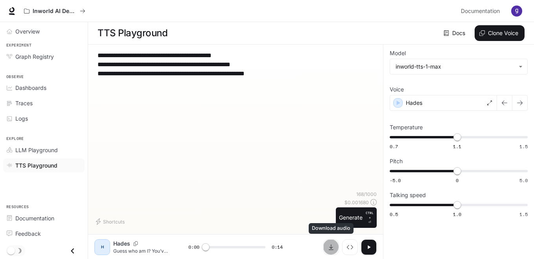  Describe the element at coordinates (398, 53) in the screenshot. I see `p: Model` at that location.